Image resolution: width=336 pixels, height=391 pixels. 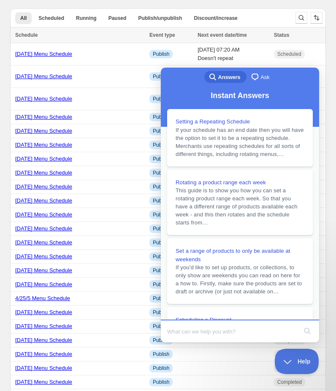 What do you see at coordinates (302, 18) in the screenshot?
I see `button: Search and filter results` at bounding box center [302, 18].